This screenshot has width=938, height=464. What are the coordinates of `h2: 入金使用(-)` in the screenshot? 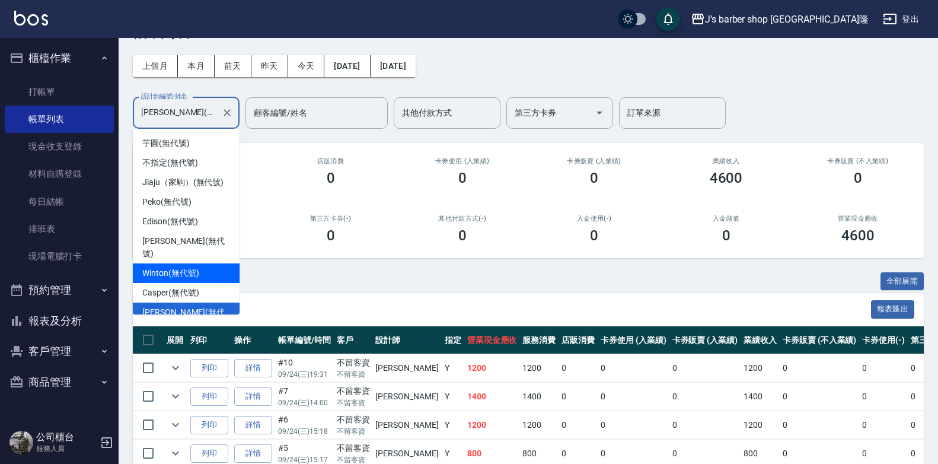 It's located at (594, 218).